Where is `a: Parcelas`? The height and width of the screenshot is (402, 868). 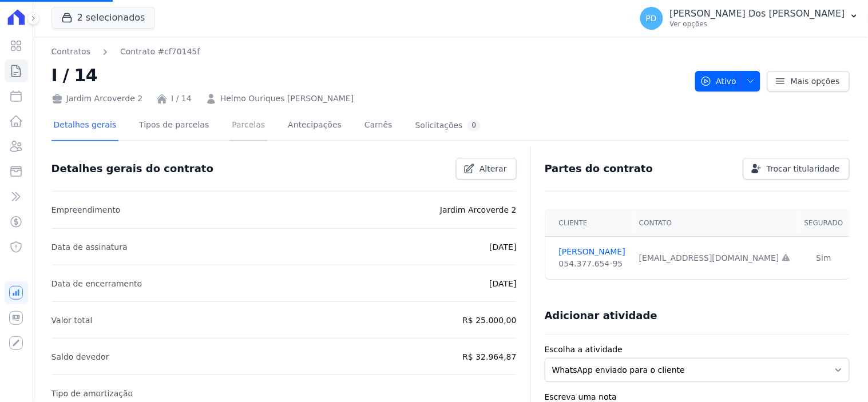
a: Parcelas is located at coordinates (249, 126).